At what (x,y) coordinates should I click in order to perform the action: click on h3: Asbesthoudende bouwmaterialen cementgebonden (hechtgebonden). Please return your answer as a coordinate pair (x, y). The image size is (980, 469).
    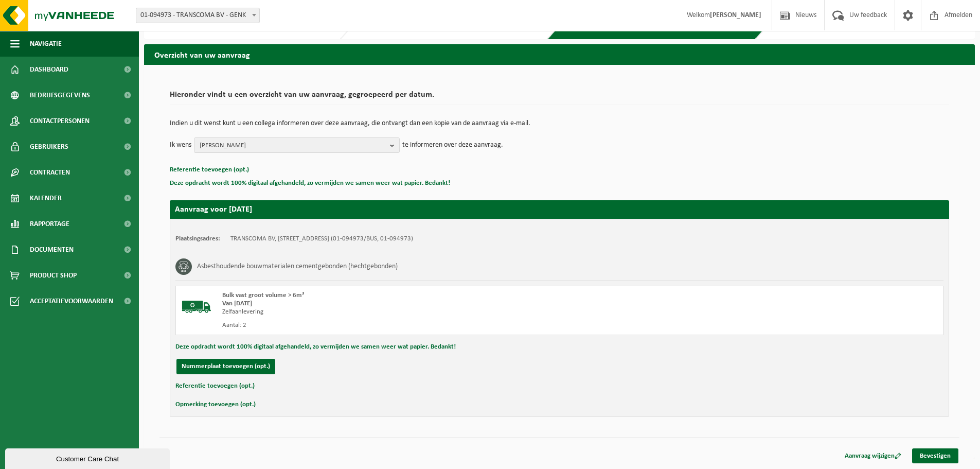
    Looking at the image, I should click on (297, 267).